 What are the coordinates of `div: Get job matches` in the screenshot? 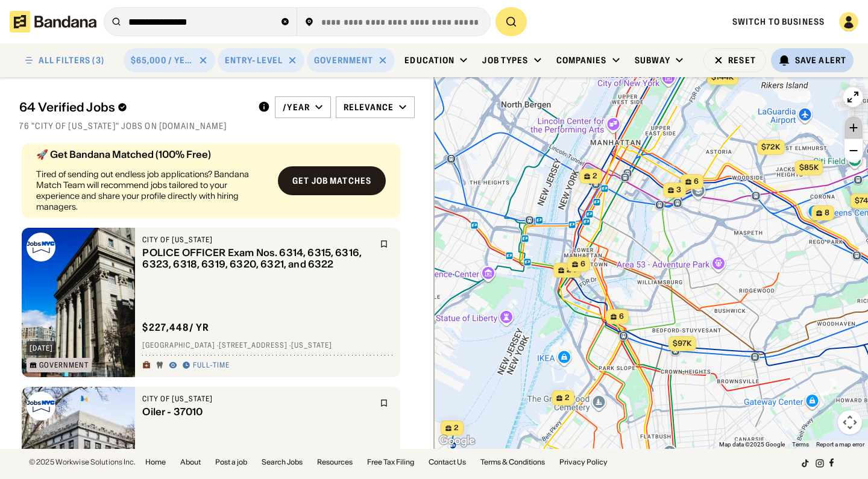 It's located at (332, 181).